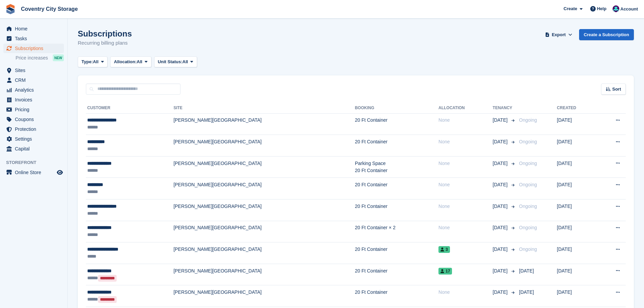  Describe the element at coordinates (58, 58) in the screenshot. I see `div: NEW` at that location.